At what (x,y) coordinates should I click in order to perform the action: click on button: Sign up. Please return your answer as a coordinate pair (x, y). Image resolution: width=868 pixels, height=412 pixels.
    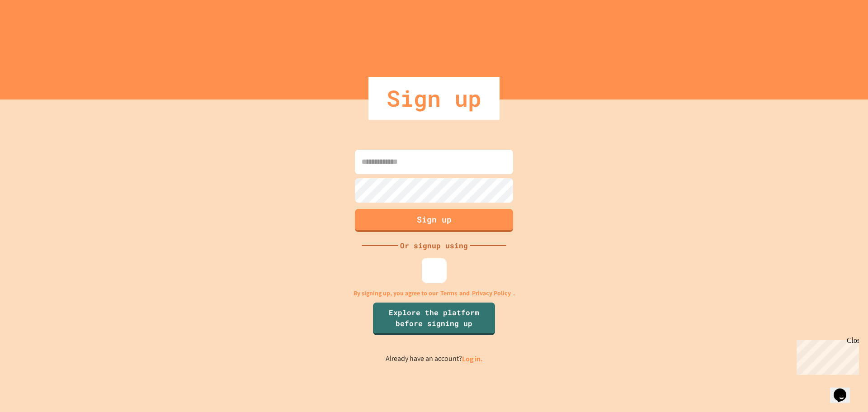
    Looking at the image, I should click on (434, 221).